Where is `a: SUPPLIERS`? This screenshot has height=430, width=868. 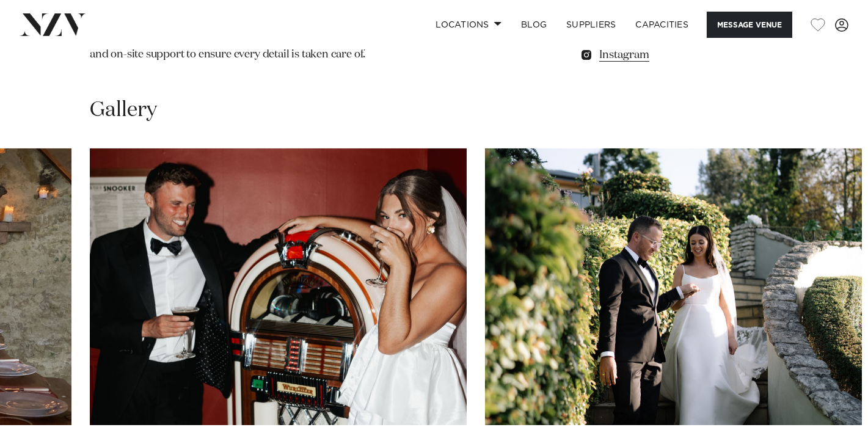
a: SUPPLIERS is located at coordinates (590, 24).